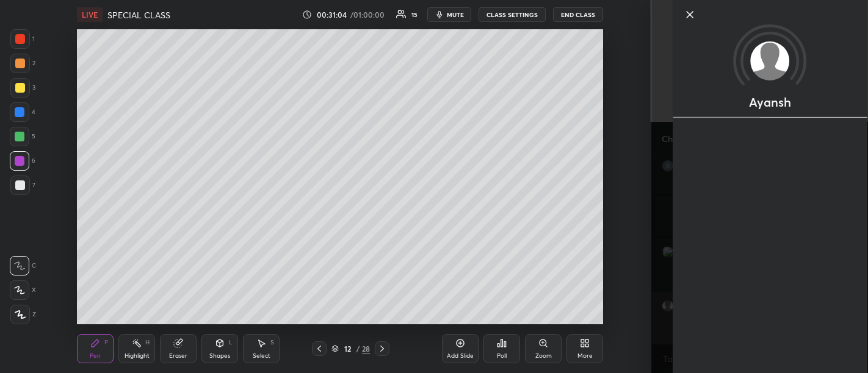 The height and width of the screenshot is (373, 868). I want to click on img: default.png, so click(770, 61).